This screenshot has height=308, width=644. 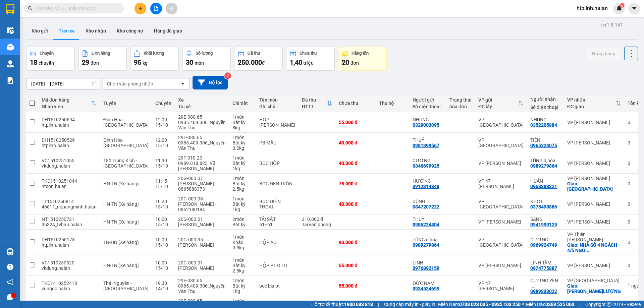 What do you see at coordinates (130, 31) in the screenshot?
I see `button: Kho công nợ` at bounding box center [130, 31].